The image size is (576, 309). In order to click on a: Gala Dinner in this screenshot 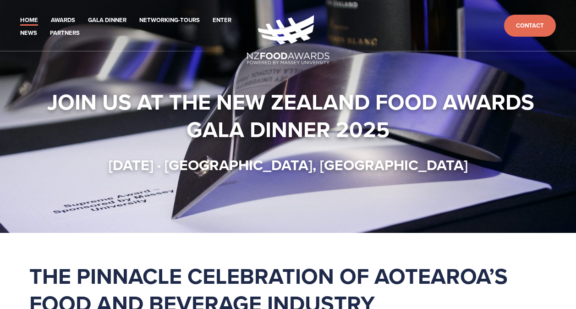, I will do `click(107, 20)`.